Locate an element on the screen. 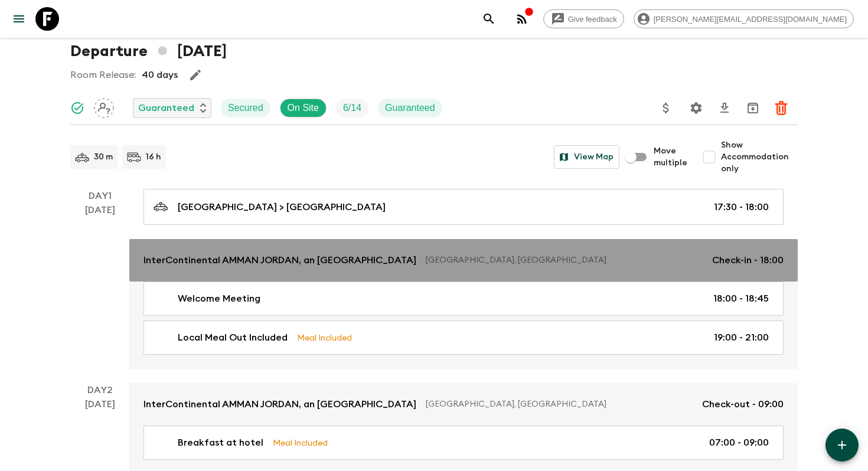 Image resolution: width=868 pixels, height=471 pixels. p: Welcome Meeting is located at coordinates (219, 299).